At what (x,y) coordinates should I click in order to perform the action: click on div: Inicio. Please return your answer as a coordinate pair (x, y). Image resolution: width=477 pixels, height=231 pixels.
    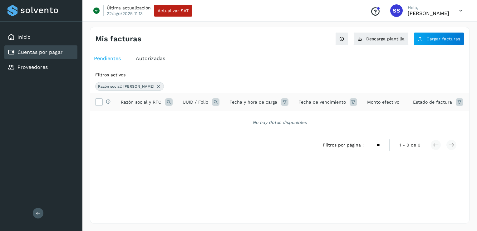
    Looking at the image, I should click on (41, 37).